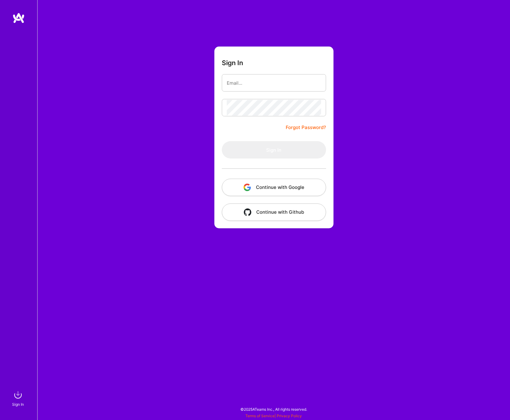 The image size is (510, 420). Describe the element at coordinates (18, 398) in the screenshot. I see `a: sign inSign In` at that location.